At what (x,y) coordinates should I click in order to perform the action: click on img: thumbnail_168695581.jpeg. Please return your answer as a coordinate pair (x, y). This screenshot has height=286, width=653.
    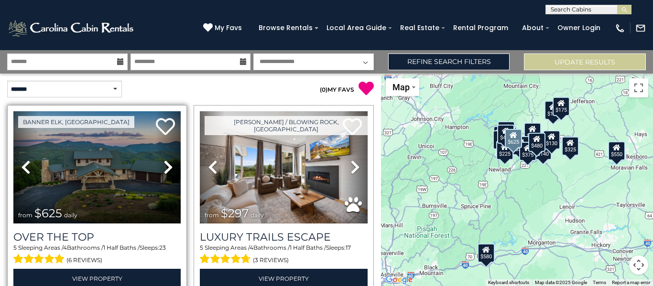
    Looking at the image, I should click on (283, 167).